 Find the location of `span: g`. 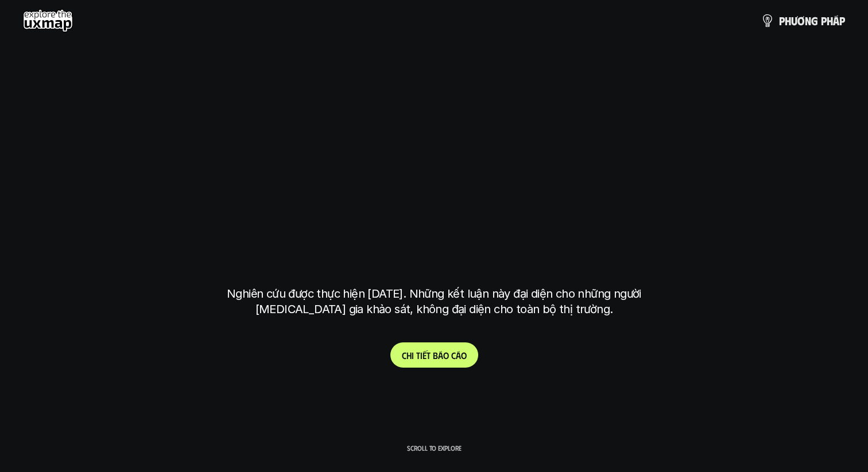

span: g is located at coordinates (814, 20).